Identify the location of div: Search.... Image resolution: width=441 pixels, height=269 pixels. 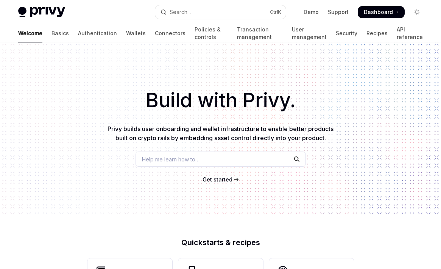
(180, 12).